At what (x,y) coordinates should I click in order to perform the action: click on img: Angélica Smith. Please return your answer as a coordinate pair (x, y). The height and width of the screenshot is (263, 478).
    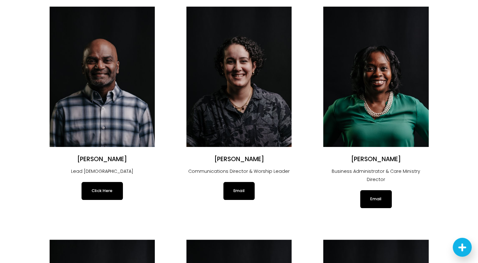
    Looking at the image, I should click on (239, 77).